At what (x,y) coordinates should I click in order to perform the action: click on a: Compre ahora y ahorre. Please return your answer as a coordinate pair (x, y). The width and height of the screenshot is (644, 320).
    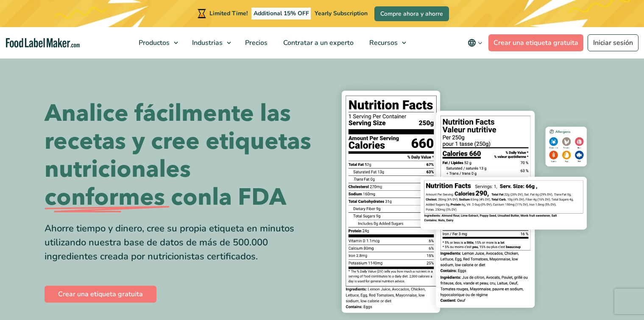
    Looking at the image, I should click on (412, 13).